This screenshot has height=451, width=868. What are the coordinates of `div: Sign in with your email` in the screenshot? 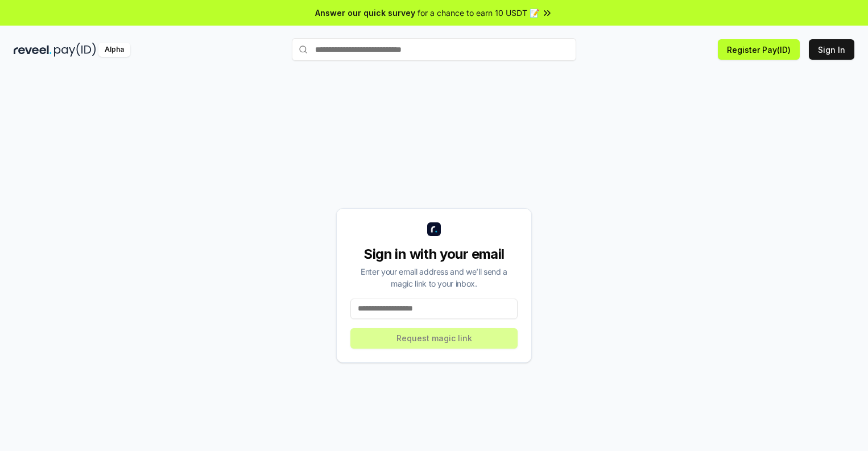 It's located at (434, 254).